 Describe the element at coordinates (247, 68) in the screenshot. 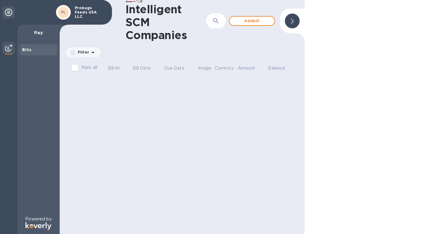

I see `p: Amount` at that location.